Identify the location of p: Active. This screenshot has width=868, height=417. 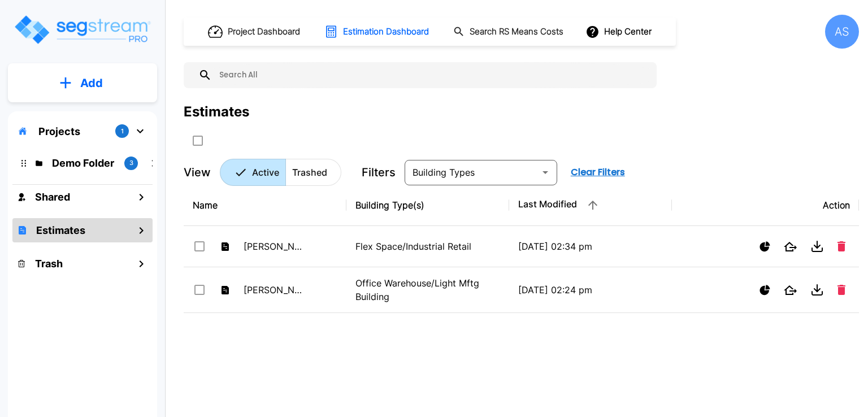
(266, 173).